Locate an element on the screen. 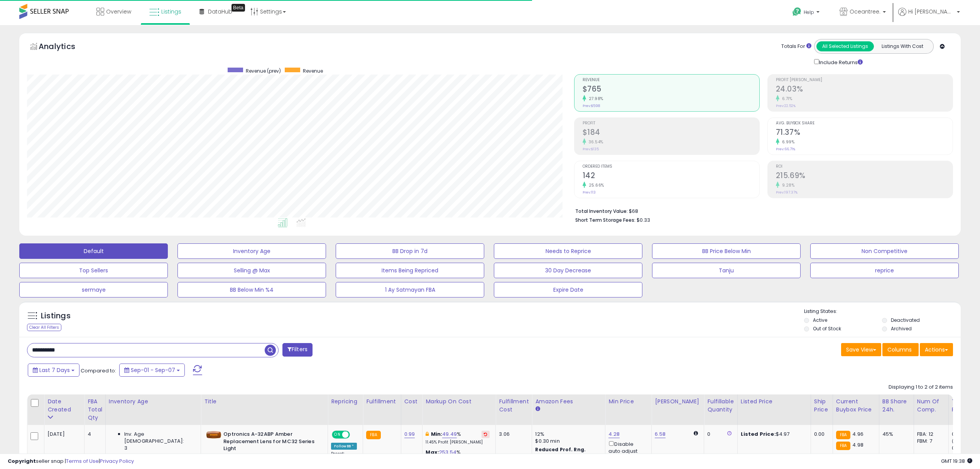  div: Fulfillment Cost is located at coordinates (514, 405).